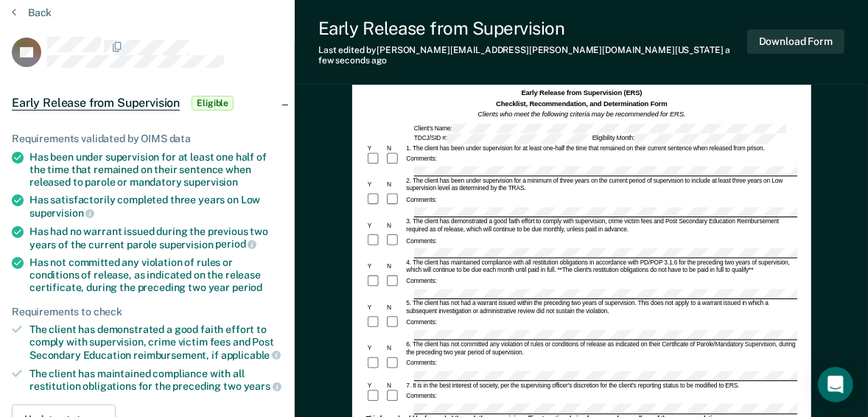  What do you see at coordinates (601, 348) in the screenshot?
I see `div: 6. The client has not committed any violation of rules or conditions of release as indicated on t...` at bounding box center [601, 348].